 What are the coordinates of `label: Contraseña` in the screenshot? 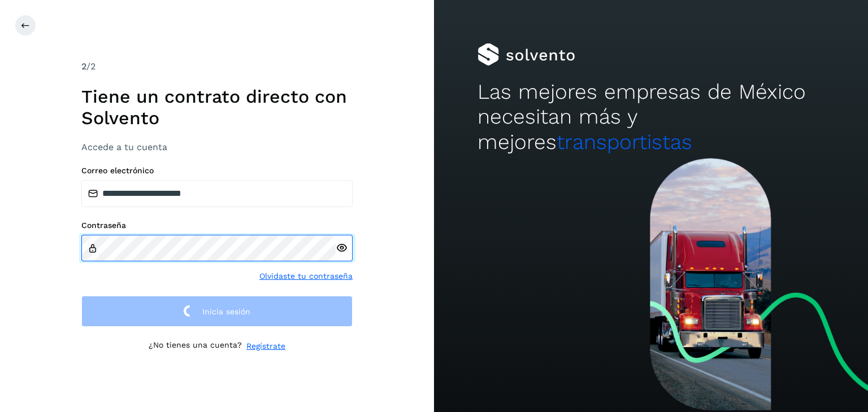 It's located at (217, 225).